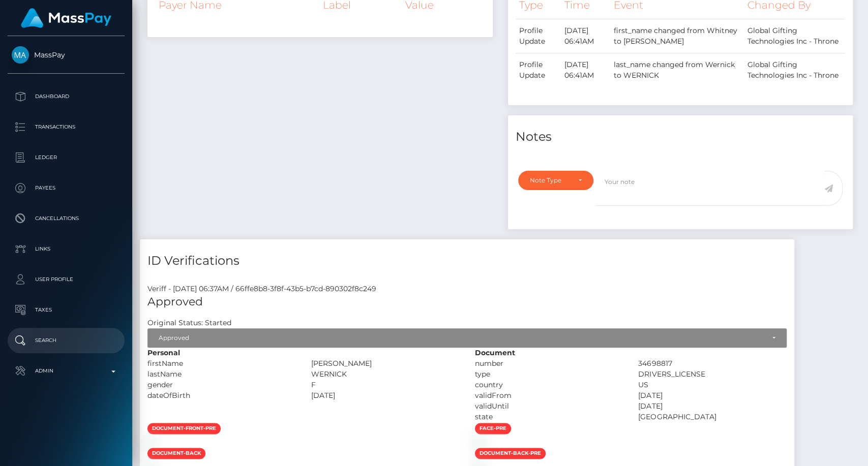 The image size is (868, 466). What do you see at coordinates (67, 96) in the screenshot?
I see `a: Dashboard` at bounding box center [67, 96].